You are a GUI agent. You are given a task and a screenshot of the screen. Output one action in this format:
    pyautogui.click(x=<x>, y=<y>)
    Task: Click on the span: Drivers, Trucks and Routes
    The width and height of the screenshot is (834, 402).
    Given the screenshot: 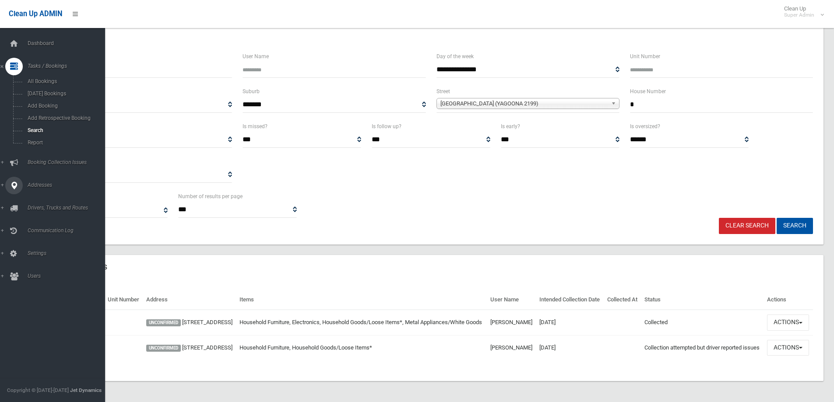 What is the action you would take?
    pyautogui.click(x=68, y=208)
    